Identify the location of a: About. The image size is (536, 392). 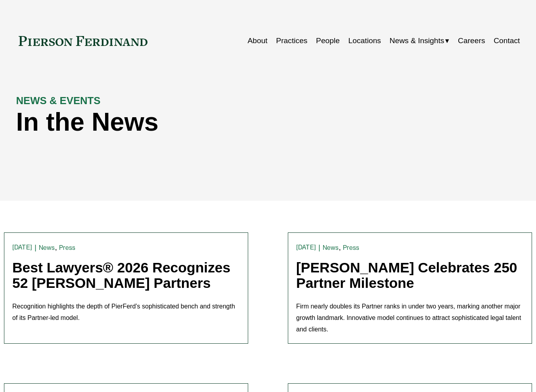
(257, 41).